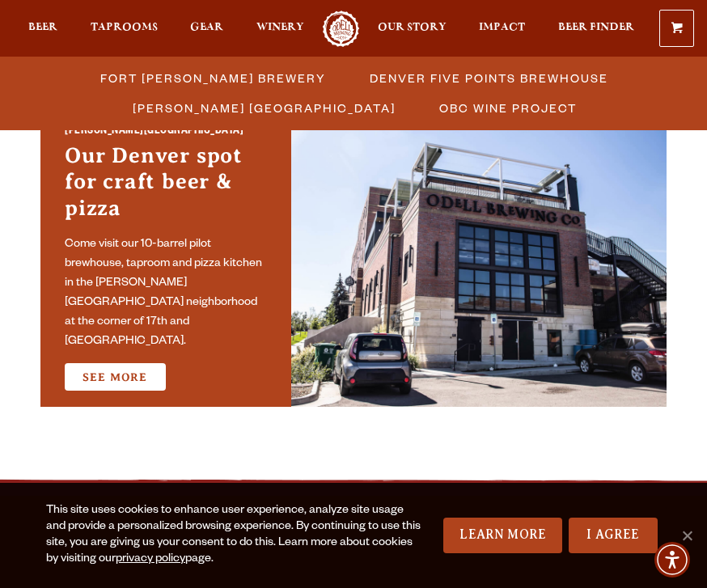 This screenshot has height=588, width=707. Describe the element at coordinates (672, 560) in the screenshot. I see `div: Accessibility Menu` at that location.